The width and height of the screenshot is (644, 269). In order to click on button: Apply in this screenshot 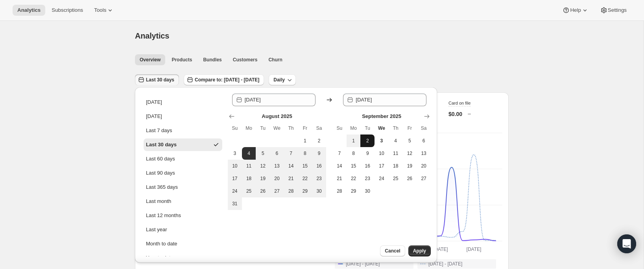, I will do `click(419, 251)`.